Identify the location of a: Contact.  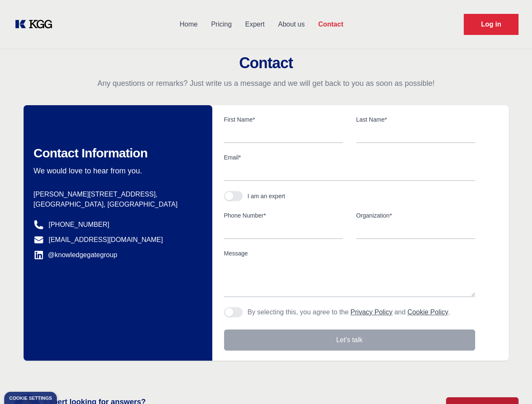
(331, 24).